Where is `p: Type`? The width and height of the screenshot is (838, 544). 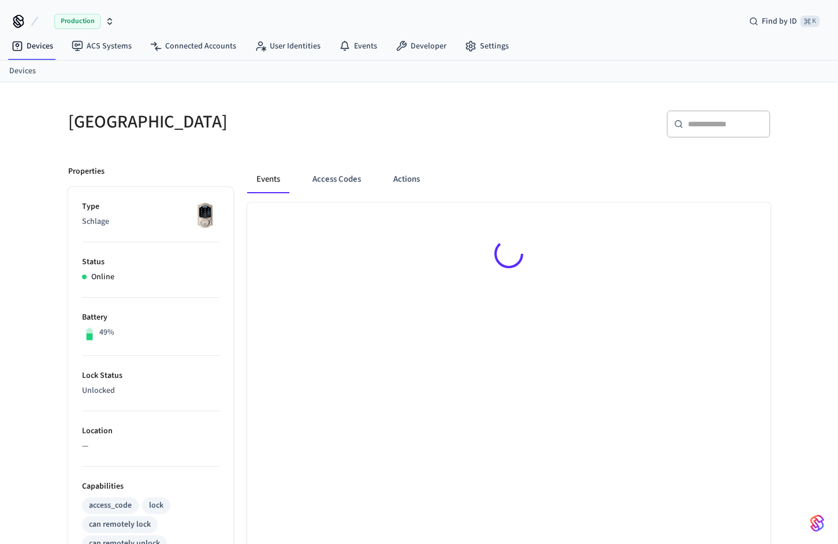
p: Type is located at coordinates (151, 207).